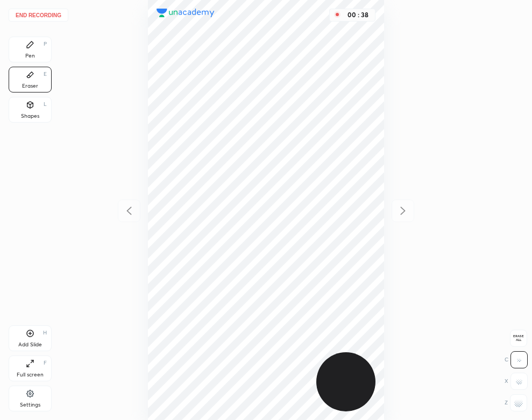 This screenshot has height=420, width=532. I want to click on div: L, so click(45, 104).